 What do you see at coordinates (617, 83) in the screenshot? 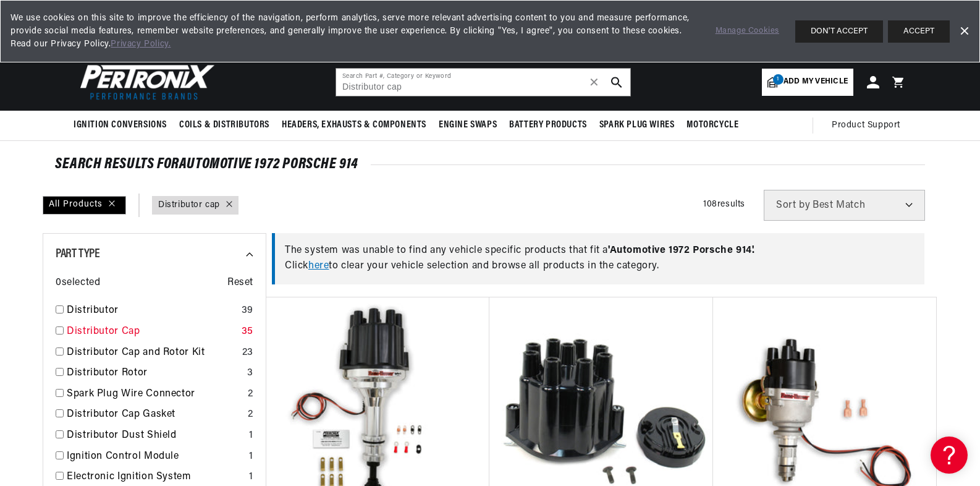
I see `button: search button` at bounding box center [617, 83].